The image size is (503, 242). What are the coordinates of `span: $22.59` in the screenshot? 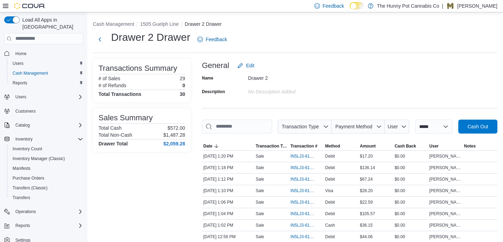 It's located at (366, 203).